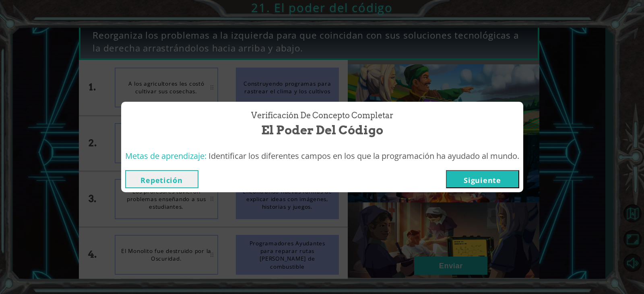  Describe the element at coordinates (322, 115) in the screenshot. I see `span: Verificación de Concepto Completar` at that location.